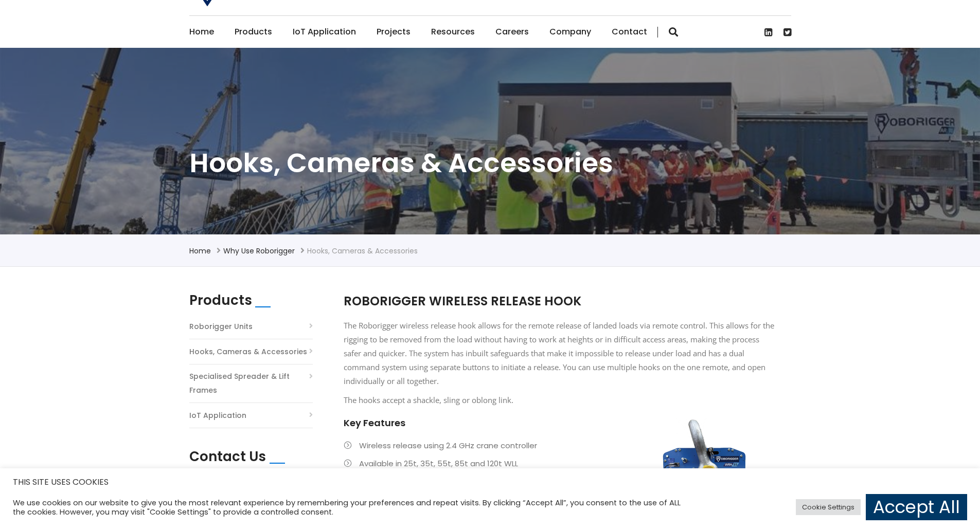 Image resolution: width=980 pixels, height=530 pixels. What do you see at coordinates (221, 301) in the screenshot?
I see `h2: Products` at bounding box center [221, 301].